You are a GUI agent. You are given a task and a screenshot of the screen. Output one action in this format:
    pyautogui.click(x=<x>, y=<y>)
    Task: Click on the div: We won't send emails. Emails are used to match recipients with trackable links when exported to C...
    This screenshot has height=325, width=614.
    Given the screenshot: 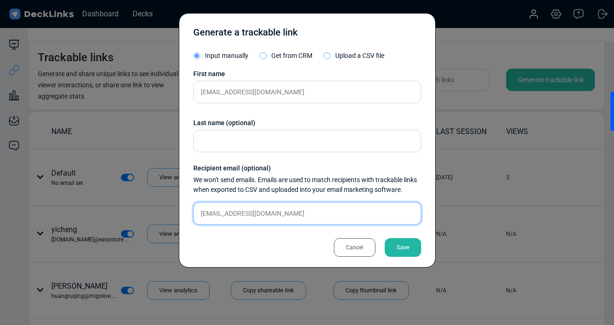 What is the action you would take?
    pyautogui.click(x=307, y=185)
    